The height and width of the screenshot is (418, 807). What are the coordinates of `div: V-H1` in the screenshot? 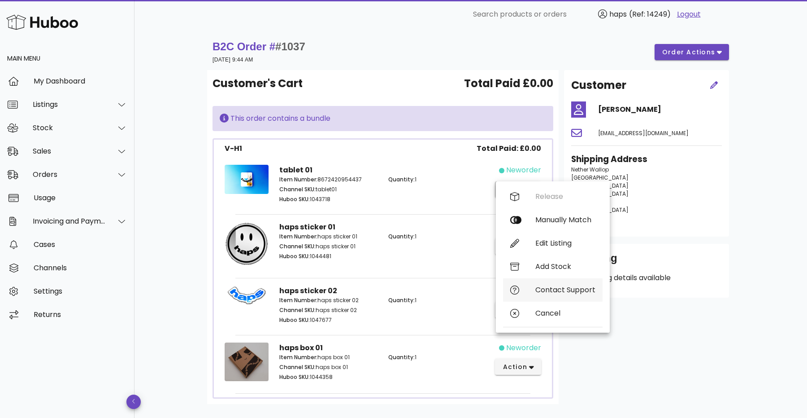 It's located at (233, 148).